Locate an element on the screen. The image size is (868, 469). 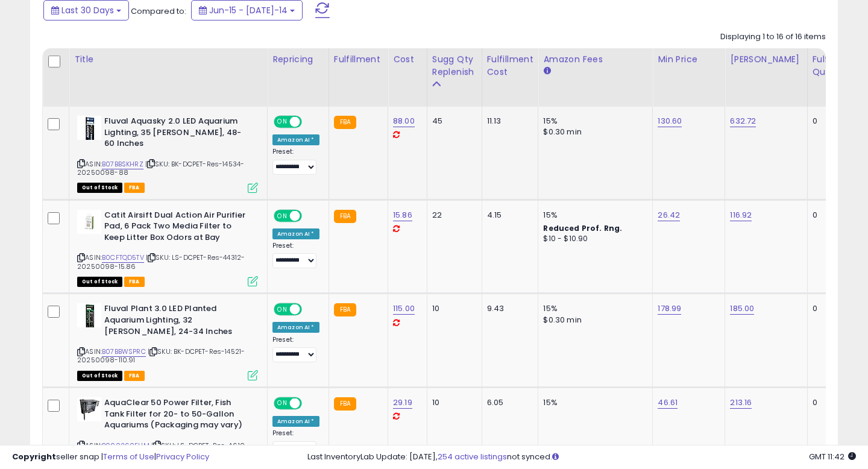
div: $10 - $10.90 is located at coordinates (593, 239).